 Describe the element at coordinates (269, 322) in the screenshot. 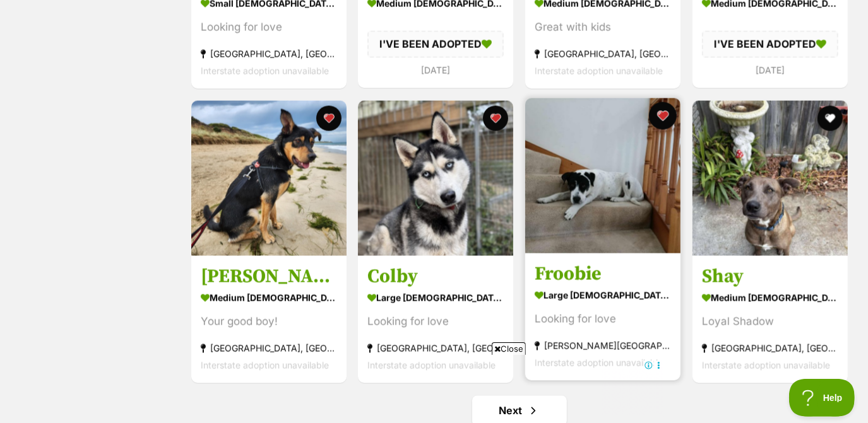

I see `div: Your good boy!` at that location.